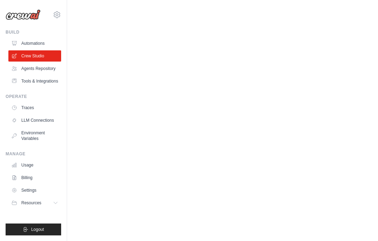  What do you see at coordinates (33, 32) in the screenshot?
I see `div: Build` at bounding box center [33, 32].